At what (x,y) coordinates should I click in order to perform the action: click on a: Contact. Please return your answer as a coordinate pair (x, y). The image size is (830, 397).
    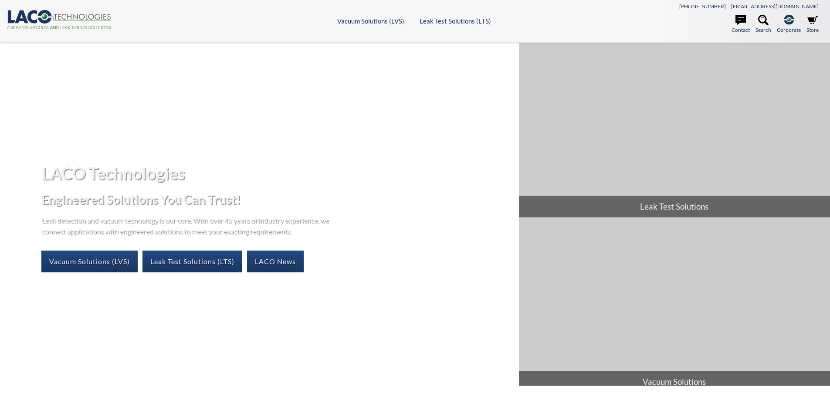
    Looking at the image, I should click on (741, 24).